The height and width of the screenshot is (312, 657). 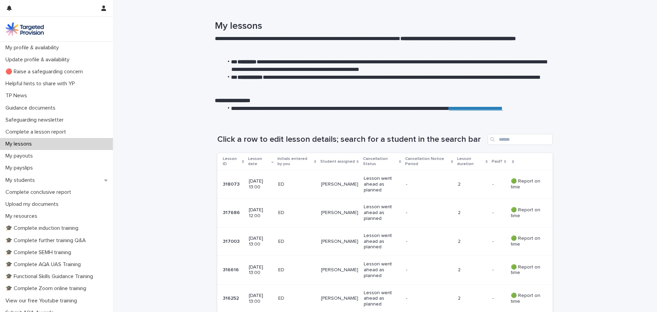 What do you see at coordinates (47, 240) in the screenshot?
I see `p: 🎓 Complete further training Q&A` at bounding box center [47, 240].